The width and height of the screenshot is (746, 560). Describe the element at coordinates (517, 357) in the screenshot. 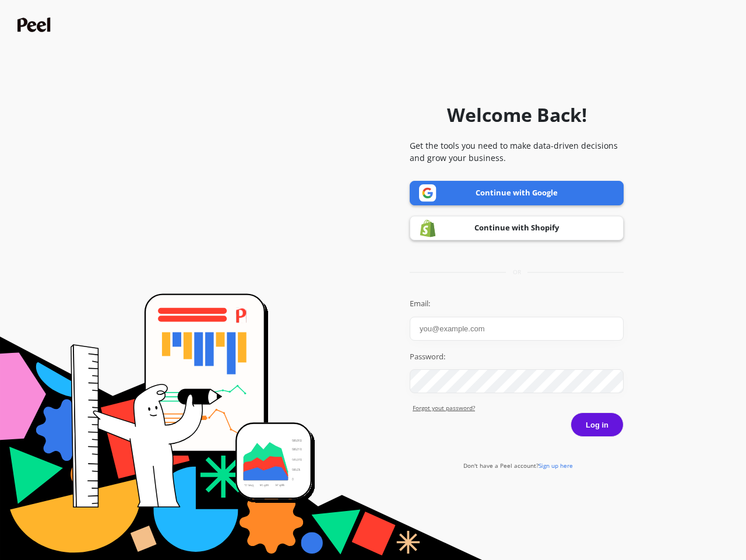

I see `label: Password:` at that location.